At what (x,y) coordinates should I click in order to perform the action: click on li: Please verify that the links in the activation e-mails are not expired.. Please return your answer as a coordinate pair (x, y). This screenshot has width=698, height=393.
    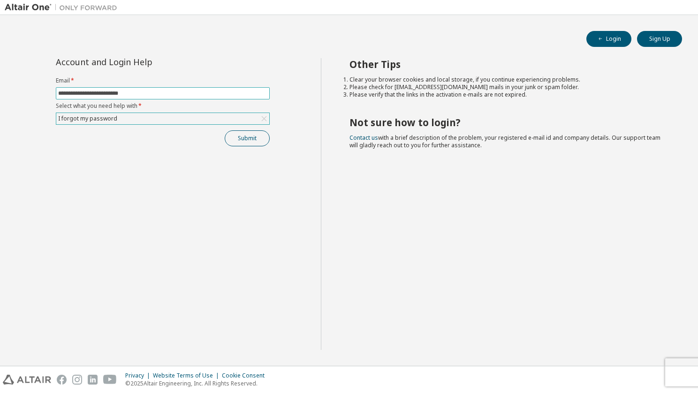
    Looking at the image, I should click on (508, 95).